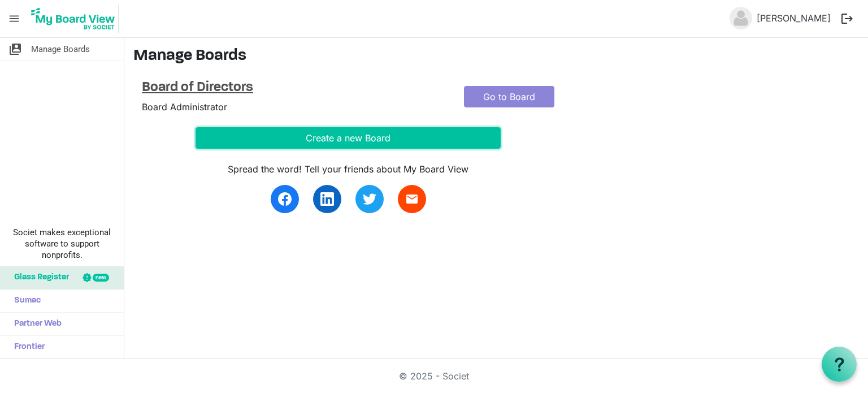  Describe the element at coordinates (369, 199) in the screenshot. I see `img: twitter.svg` at that location.